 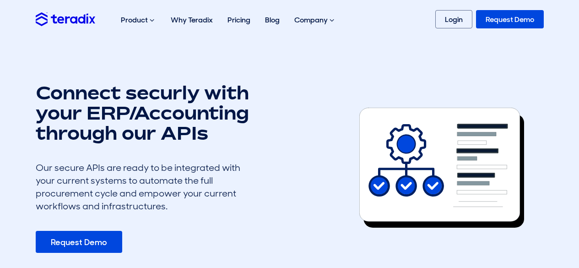 I want to click on a: Pricing, so click(x=239, y=20).